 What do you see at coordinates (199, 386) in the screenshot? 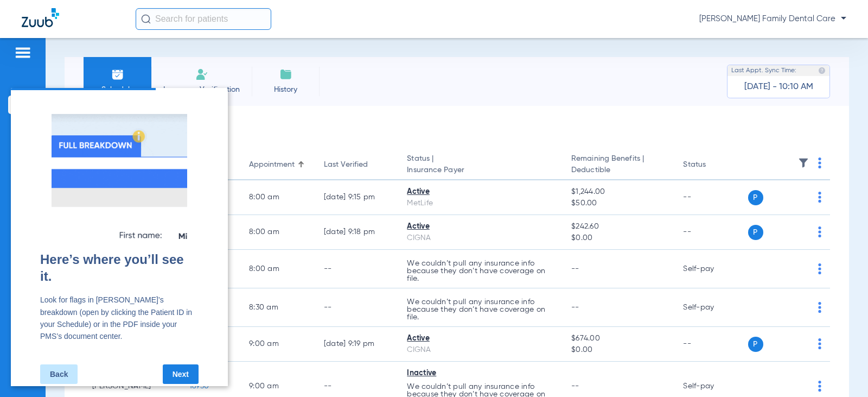
I see `span: 16930` at bounding box center [199, 386].